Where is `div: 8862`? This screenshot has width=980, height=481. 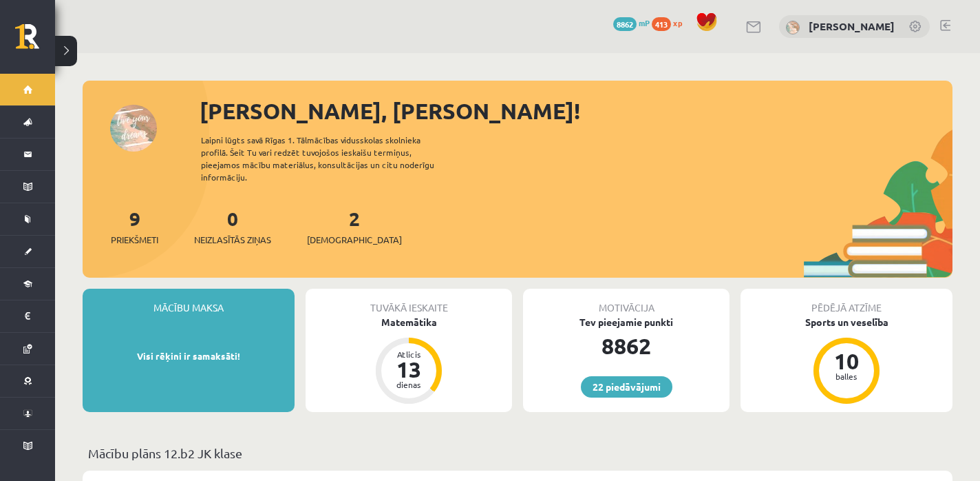 div: 8862 is located at coordinates (626, 346).